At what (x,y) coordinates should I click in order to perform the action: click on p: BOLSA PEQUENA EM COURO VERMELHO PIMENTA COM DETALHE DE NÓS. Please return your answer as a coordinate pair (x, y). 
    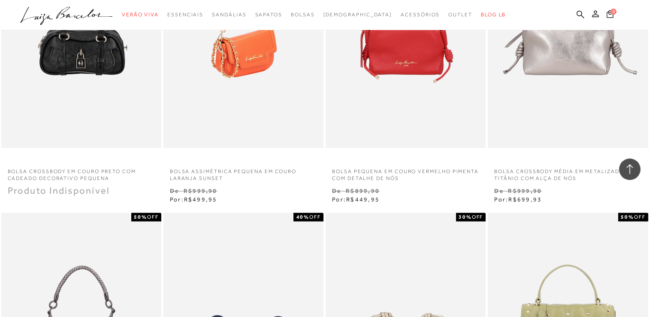
    Looking at the image, I should click on (406, 173).